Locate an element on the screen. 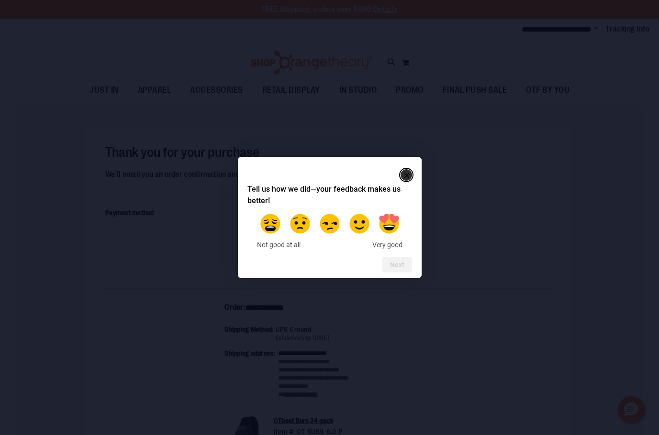  dialog: Tell us how we did—your feedback makes us better! Select an option from 1 to 5, with 1 being Not ... is located at coordinates (330, 218).